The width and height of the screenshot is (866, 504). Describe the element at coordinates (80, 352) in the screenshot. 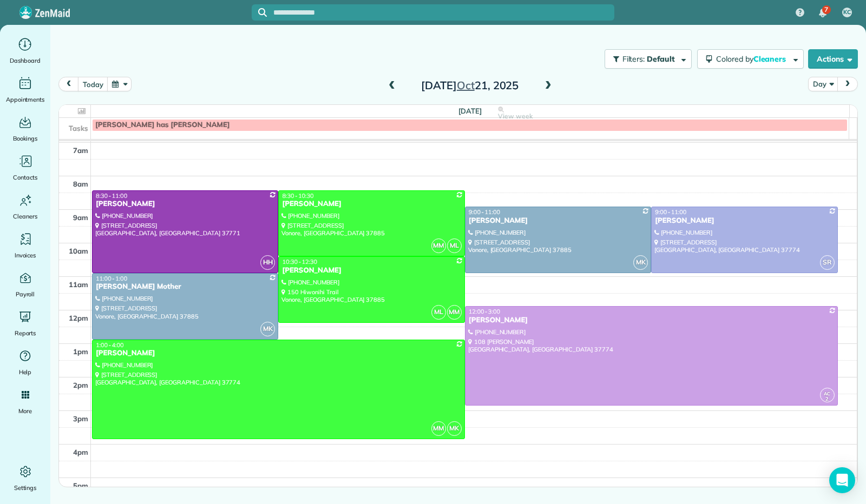

I see `span: 1pm` at that location.